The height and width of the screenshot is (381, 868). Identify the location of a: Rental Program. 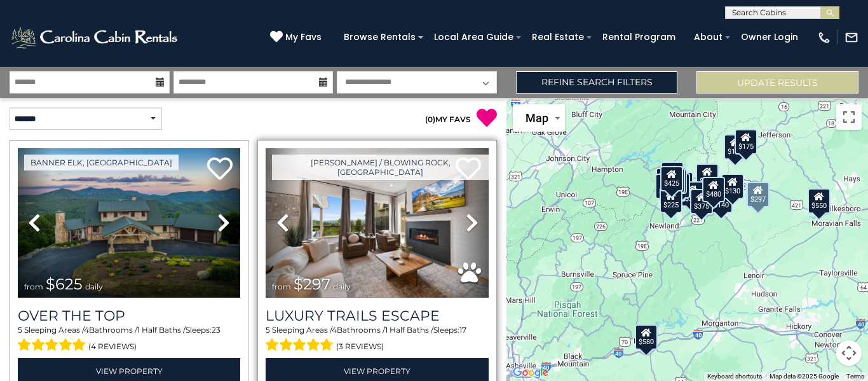
(639, 37).